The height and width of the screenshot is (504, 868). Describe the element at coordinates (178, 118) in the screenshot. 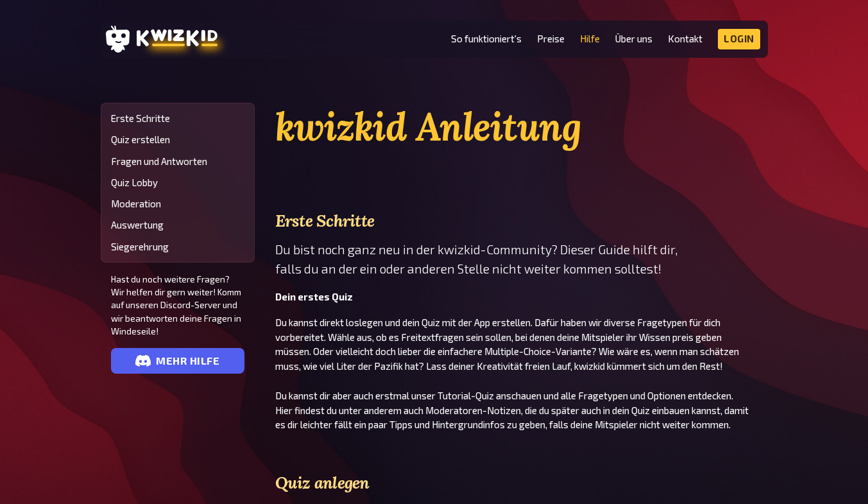

I see `a: Erste Schritte` at that location.